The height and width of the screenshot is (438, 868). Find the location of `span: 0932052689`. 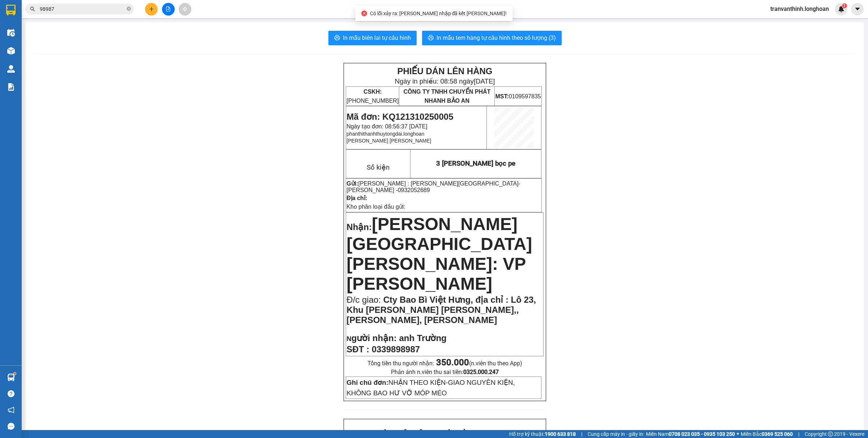

span: 0932052689 is located at coordinates (414, 190).